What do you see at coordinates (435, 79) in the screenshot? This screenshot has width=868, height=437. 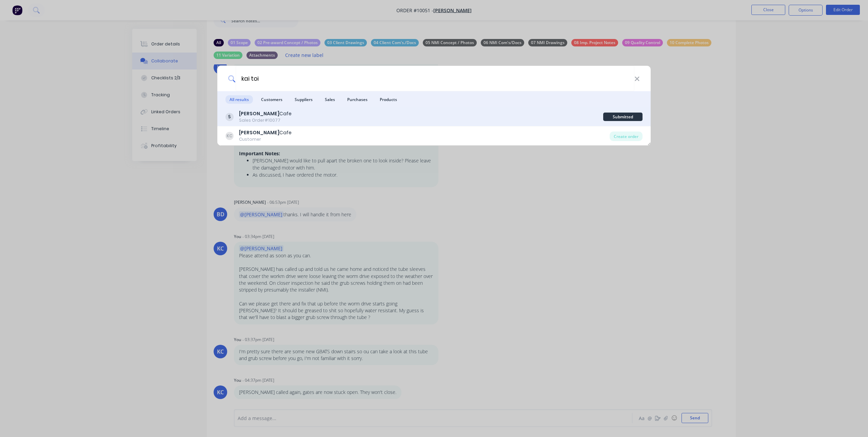 I see `input: Start typing a customer or supplier name to create a new order...` at bounding box center [435, 79].